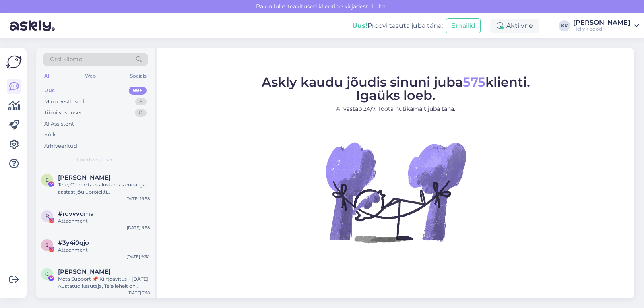  What do you see at coordinates (95, 160) in the screenshot?
I see `span: Uued vestlused` at bounding box center [95, 160].